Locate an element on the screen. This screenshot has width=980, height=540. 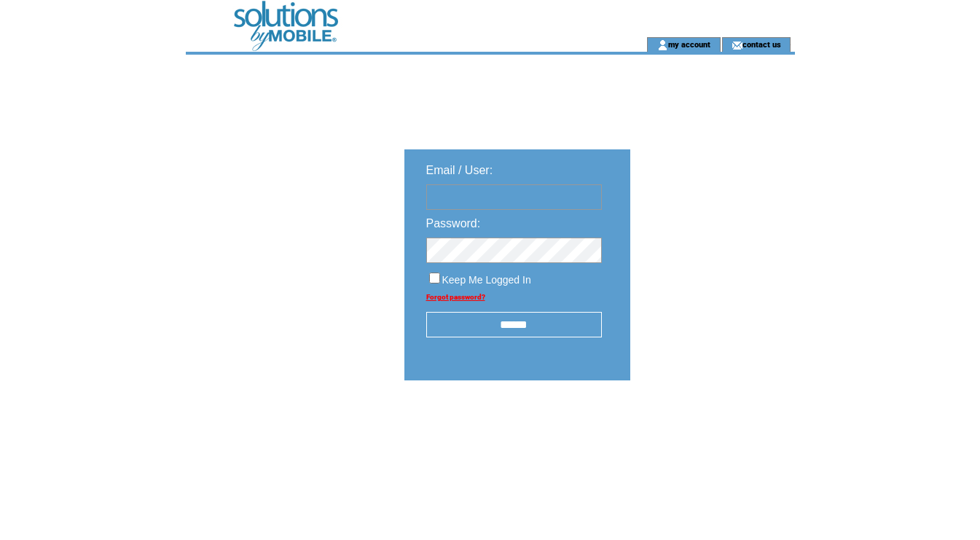
a: Forgot password? is located at coordinates (456, 297).